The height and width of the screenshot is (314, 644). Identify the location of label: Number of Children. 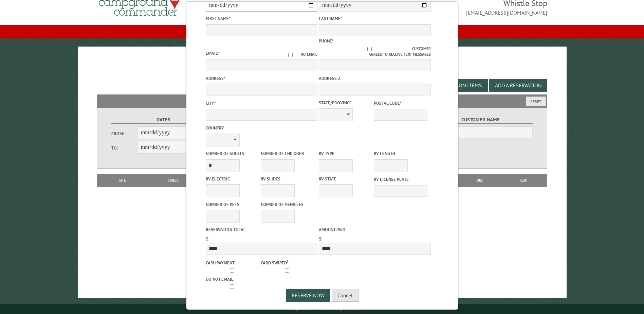
(287, 153).